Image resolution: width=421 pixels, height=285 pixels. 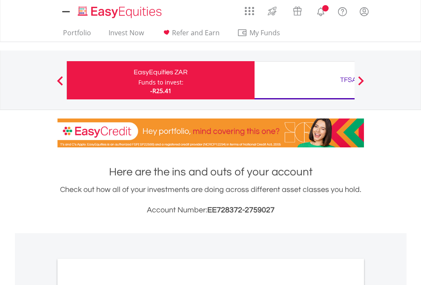 I want to click on img: grid-menu-icon.svg, so click(x=249, y=11).